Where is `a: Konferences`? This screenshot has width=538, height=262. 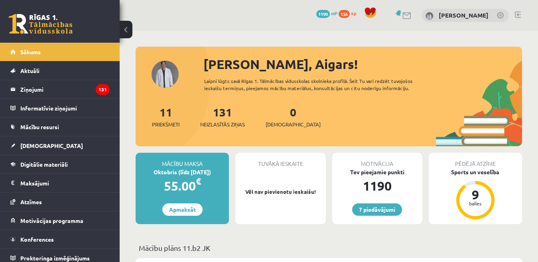
a: Konferences is located at coordinates (60, 239).